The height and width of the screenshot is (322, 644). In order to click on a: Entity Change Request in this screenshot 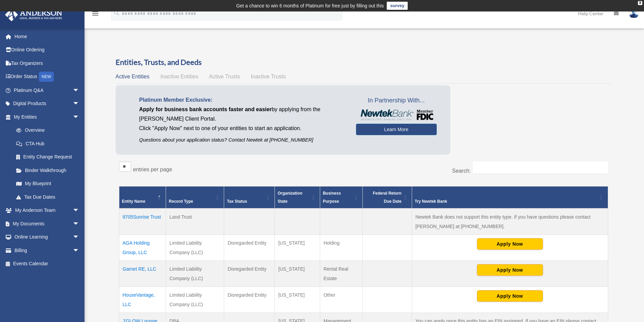, I will do `click(48, 157)`.